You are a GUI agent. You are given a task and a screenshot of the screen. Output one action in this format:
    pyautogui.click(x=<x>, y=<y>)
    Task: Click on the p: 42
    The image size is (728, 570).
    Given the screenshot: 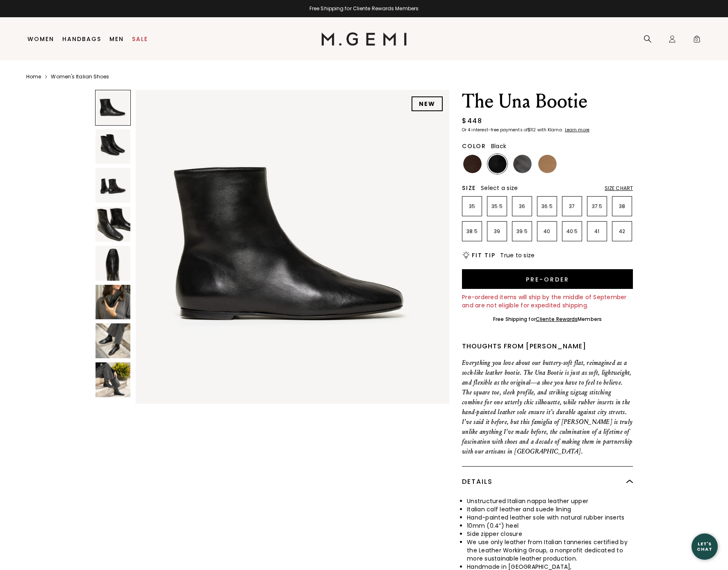 What is the action you would take?
    pyautogui.click(x=622, y=232)
    